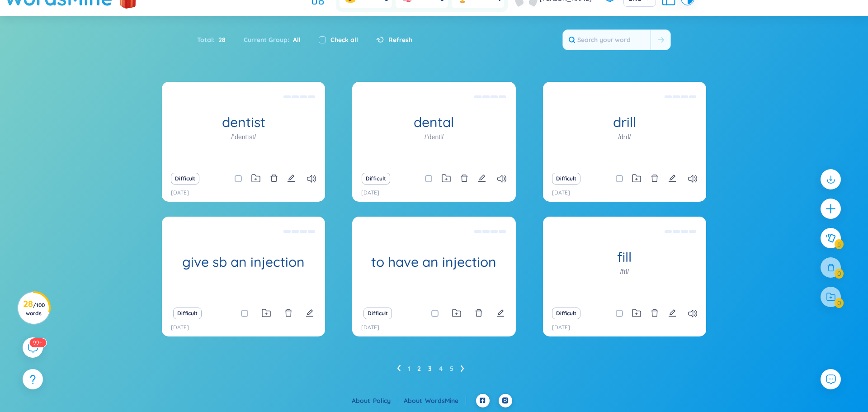 This screenshot has height=412, width=868. What do you see at coordinates (399, 369) in the screenshot?
I see `li: Previous Page` at bounding box center [399, 369].